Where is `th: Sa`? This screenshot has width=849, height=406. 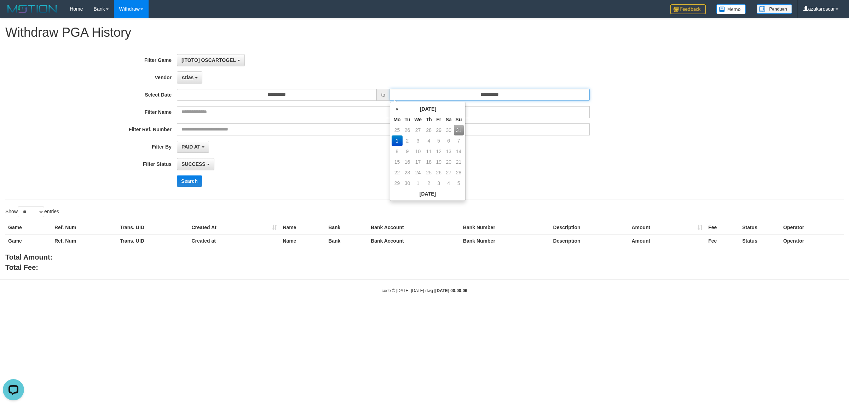 th: Sa is located at coordinates (449, 120).